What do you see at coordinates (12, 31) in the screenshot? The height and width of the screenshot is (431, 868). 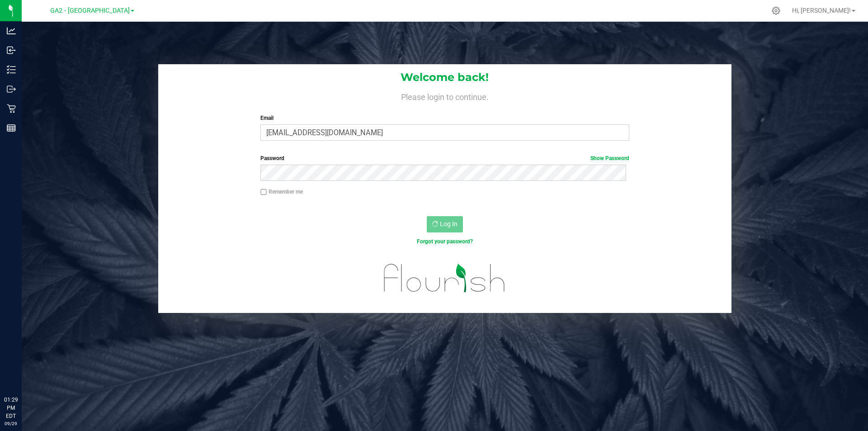 I see `inline-svg: Analytics` at bounding box center [12, 31].